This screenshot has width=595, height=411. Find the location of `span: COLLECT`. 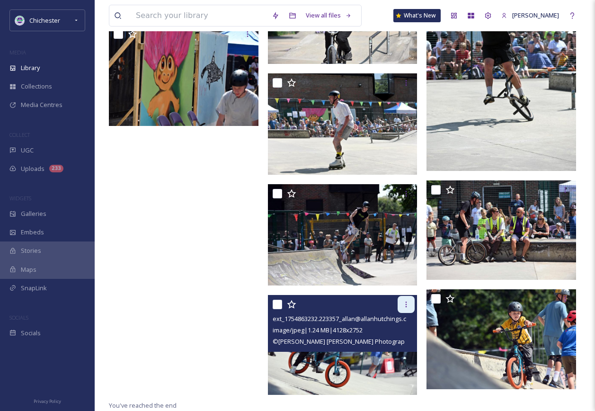

span: COLLECT is located at coordinates (19, 135).